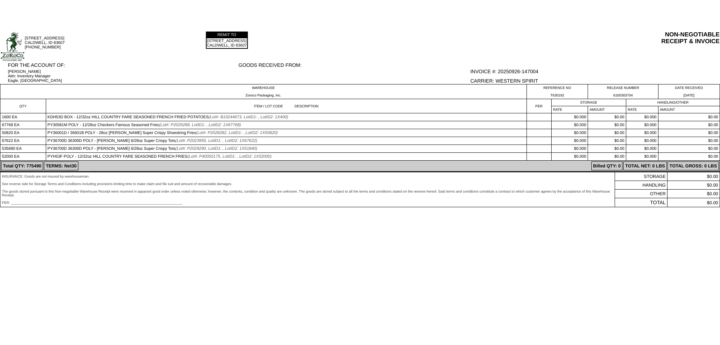 This screenshot has height=345, width=720. Describe the element at coordinates (23, 133) in the screenshot. I see `td: 50820 EA` at that location.